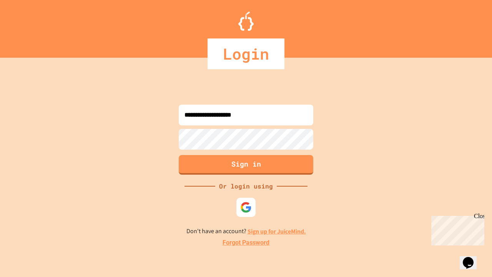  What do you see at coordinates (246, 165) in the screenshot?
I see `button: Sign in` at bounding box center [246, 165].